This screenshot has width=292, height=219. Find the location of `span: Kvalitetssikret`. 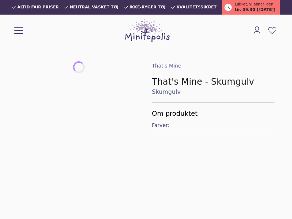

span: Kvalitetssikret is located at coordinates (196, 7).